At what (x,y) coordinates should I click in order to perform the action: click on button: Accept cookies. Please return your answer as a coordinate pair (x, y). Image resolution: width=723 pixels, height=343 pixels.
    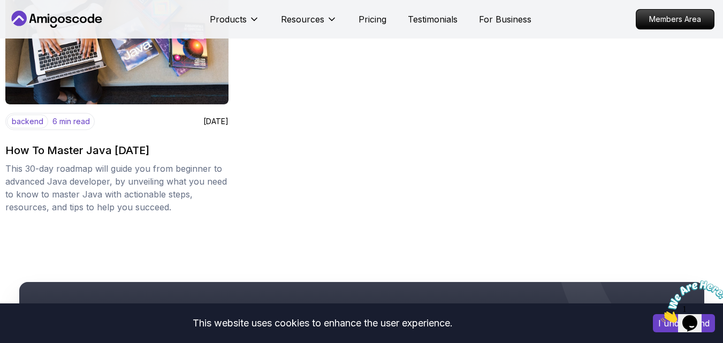
    Looking at the image, I should click on (684, 323).